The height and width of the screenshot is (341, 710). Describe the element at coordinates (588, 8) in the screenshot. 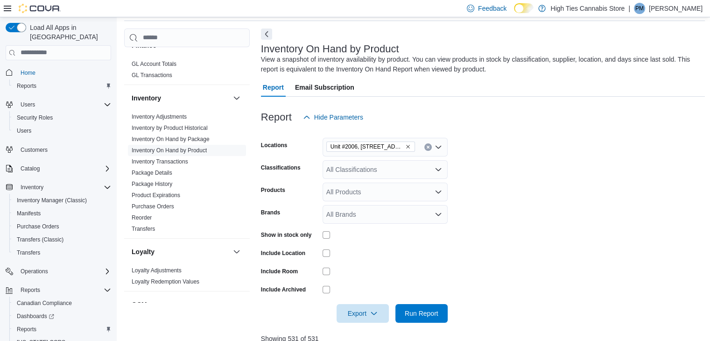

I see `p: High Ties Cannabis Store` at that location.